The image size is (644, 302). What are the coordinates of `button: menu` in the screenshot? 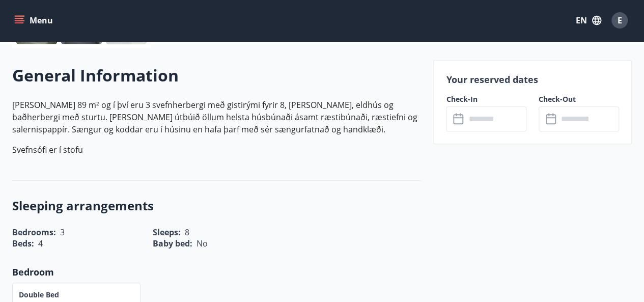 It's located at (34, 21).